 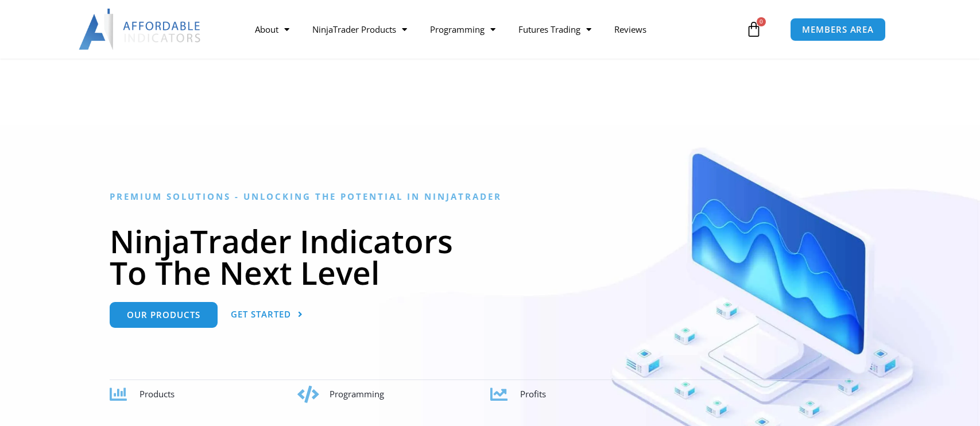 I want to click on a: 0, so click(x=754, y=29).